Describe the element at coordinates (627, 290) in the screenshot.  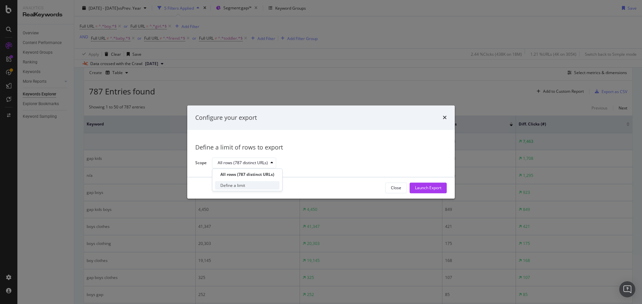
I see `div: Open Intercom Messenger` at that location.